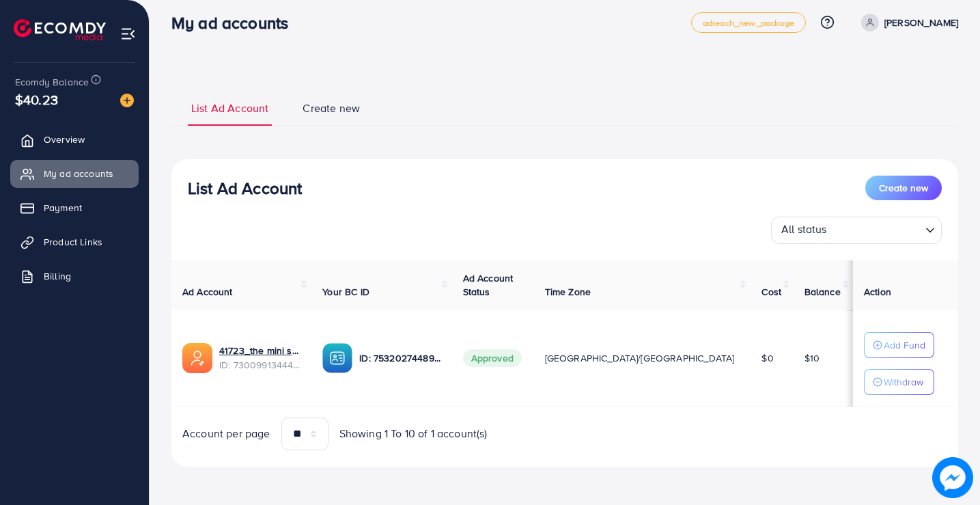 The height and width of the screenshot is (505, 980). What do you see at coordinates (74, 242) in the screenshot?
I see `a: Product Links` at bounding box center [74, 242].